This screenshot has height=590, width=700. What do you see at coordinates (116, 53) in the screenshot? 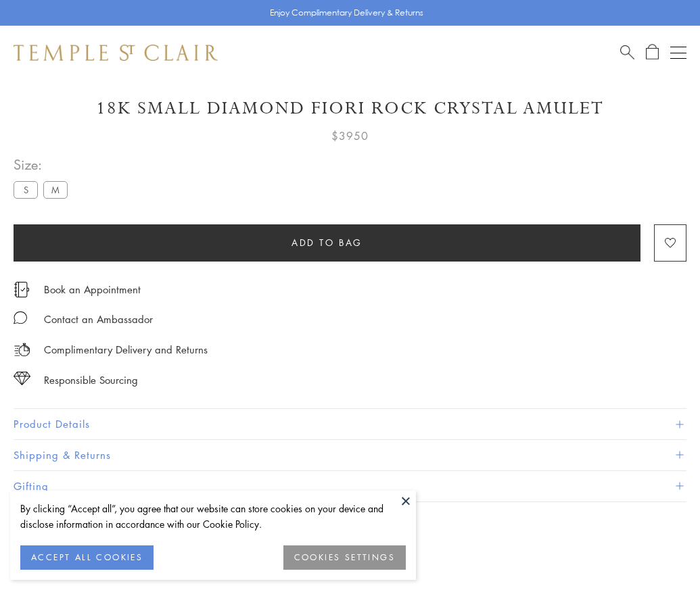
I see `img: Temple St. Clair` at bounding box center [116, 53].